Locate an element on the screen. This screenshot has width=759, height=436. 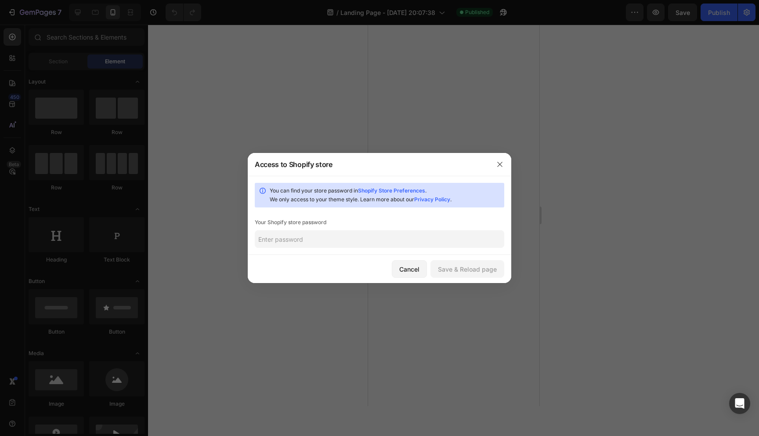
div: You can find your store password in . We only access to your theme style. Learn more about our . is located at coordinates (385, 195).